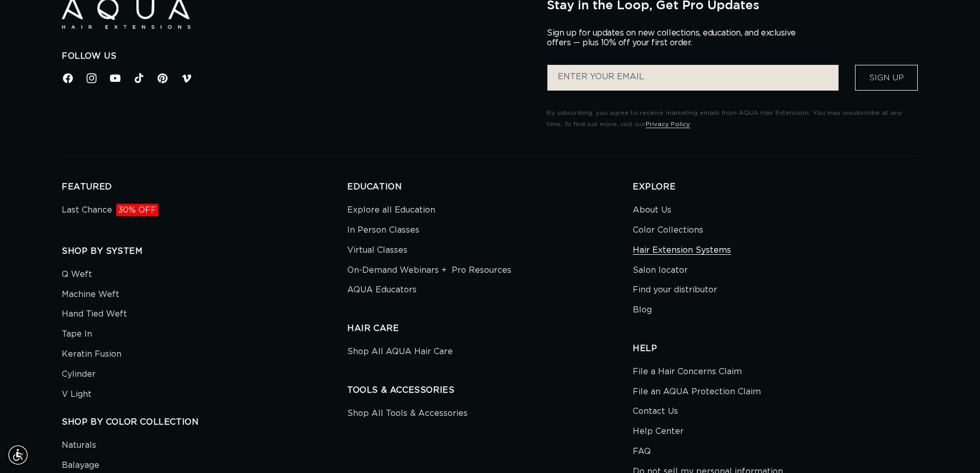 This screenshot has height=473, width=980. What do you see at coordinates (668, 230) in the screenshot?
I see `a: Color Collections` at bounding box center [668, 230].